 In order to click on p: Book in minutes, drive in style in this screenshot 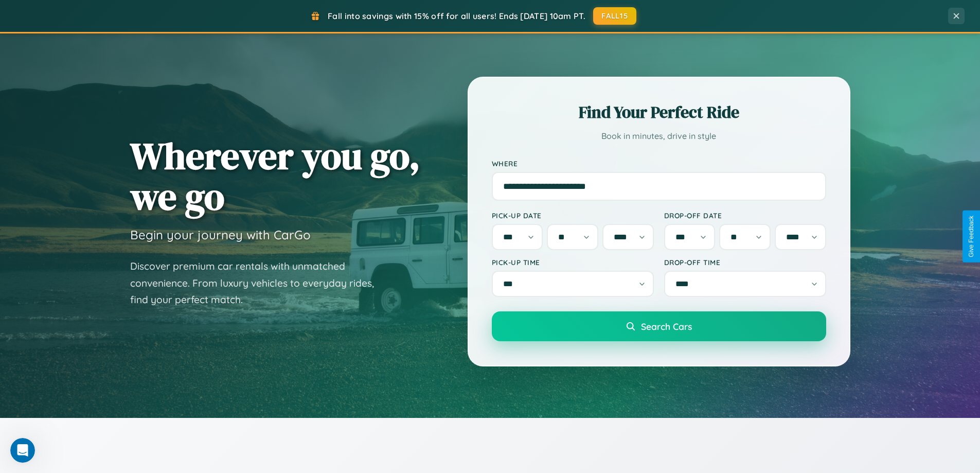, I will do `click(659, 136)`.